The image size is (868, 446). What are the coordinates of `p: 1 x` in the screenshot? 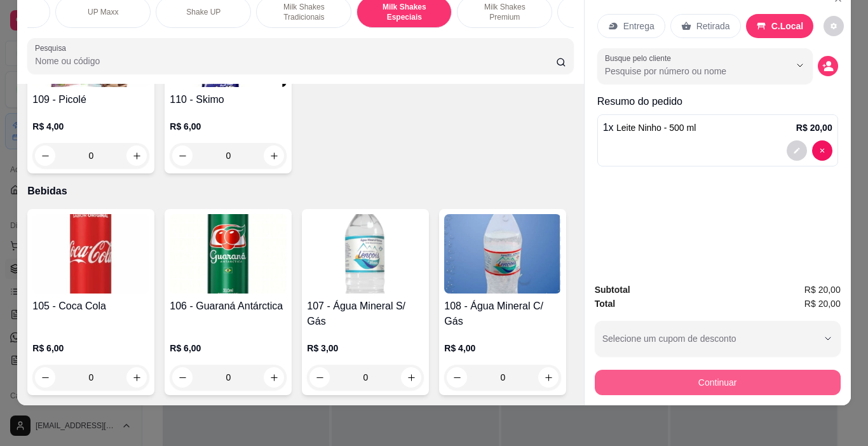 It's located at (649, 127).